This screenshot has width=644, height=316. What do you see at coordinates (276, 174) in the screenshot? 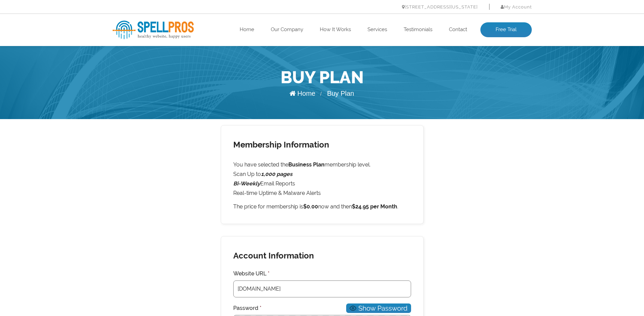
I see `strong: 1,000 pages` at bounding box center [276, 174].